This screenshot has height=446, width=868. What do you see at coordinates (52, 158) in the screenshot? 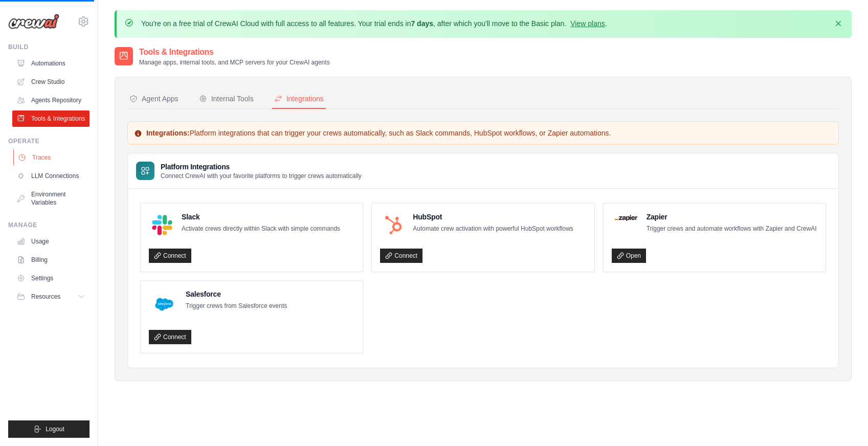
I see `a: Traces` at bounding box center [52, 158].